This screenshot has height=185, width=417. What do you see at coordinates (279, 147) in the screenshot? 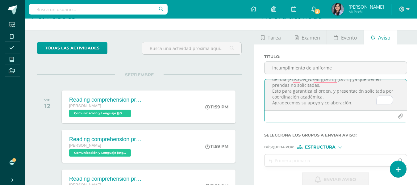
I see `span: Búsqueda por :` at bounding box center [279, 147].